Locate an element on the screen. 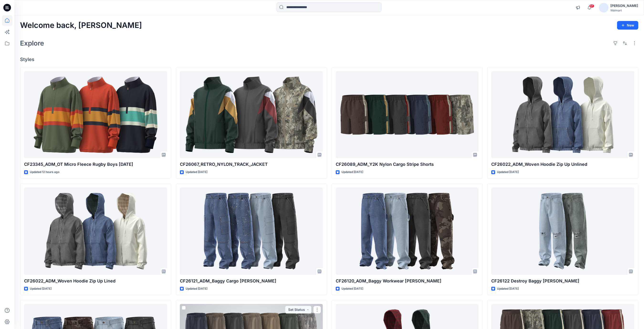 The height and width of the screenshot is (329, 644). p: CF26089_ADM_Y2K Nylon Cargo Stripe Shorts is located at coordinates (407, 164).